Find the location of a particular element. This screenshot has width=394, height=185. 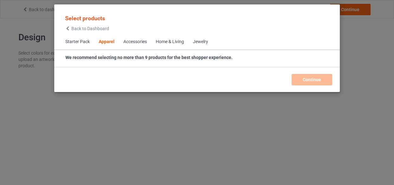

strong: We recommend selecting no more than 9 products for the best shopper experience. is located at coordinates (149, 57).